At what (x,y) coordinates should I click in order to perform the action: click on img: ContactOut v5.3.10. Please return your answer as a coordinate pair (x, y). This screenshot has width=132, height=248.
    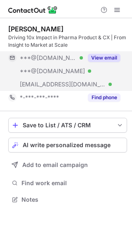
    Looking at the image, I should click on (33, 10).